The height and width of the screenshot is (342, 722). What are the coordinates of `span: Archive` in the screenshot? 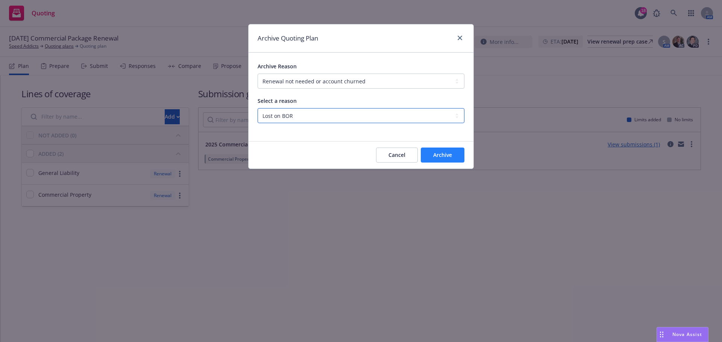 It's located at (442, 155).